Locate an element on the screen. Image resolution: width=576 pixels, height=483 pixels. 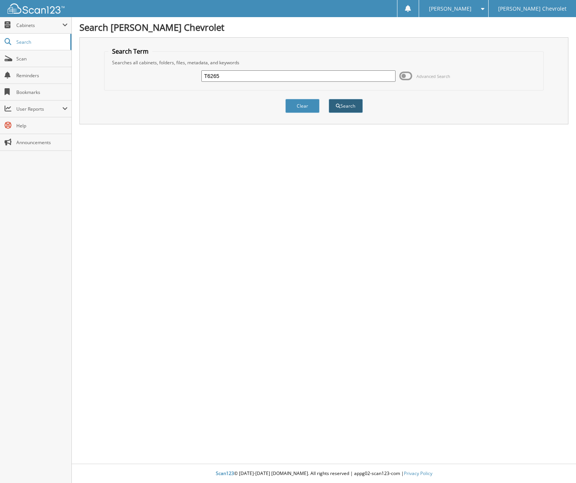
a: Privacy Policy is located at coordinates (418, 473).